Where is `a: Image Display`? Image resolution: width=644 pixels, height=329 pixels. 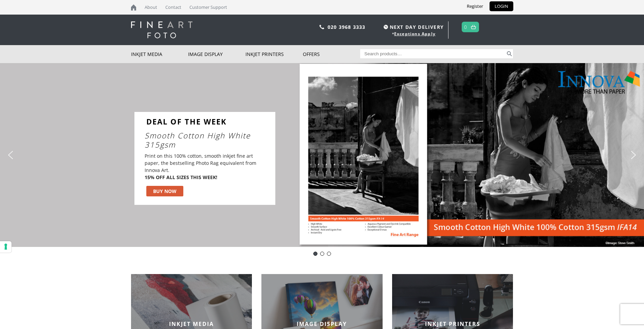 a: Image Display is located at coordinates (217, 54).